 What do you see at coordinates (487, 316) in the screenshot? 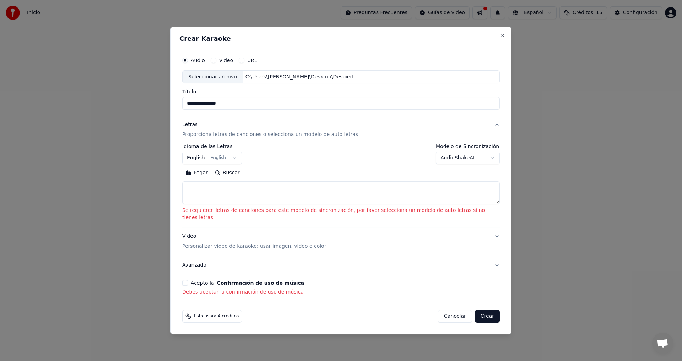
I see `button: Crear` at bounding box center [487, 316].